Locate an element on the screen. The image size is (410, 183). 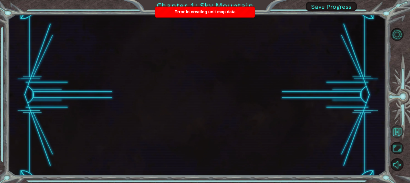
span: Error in creating unit map data is located at coordinates (205, 12).